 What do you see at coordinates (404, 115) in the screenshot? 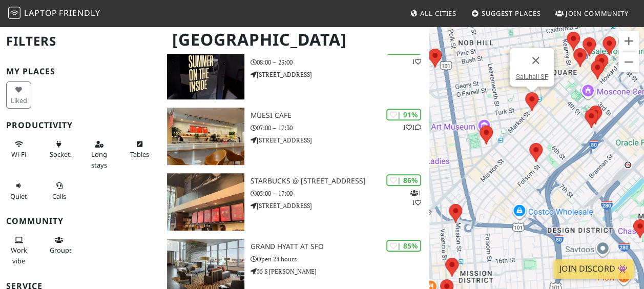
I see `div: | 91%` at bounding box center [404, 115].